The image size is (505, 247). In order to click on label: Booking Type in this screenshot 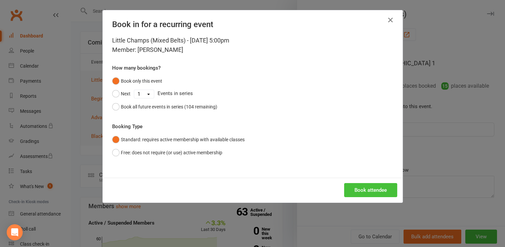, I will do `click(127, 126)`.